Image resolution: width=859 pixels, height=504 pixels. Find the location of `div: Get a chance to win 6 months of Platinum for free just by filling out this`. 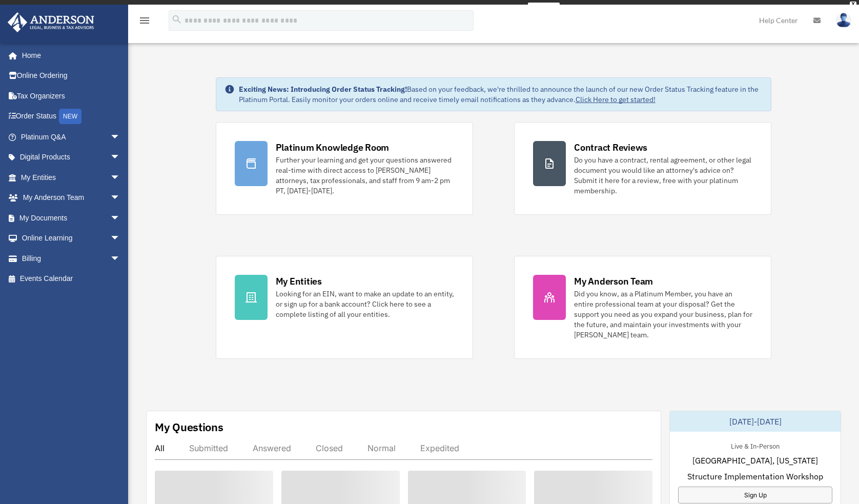

div: Get a chance to win 6 months of Platinum for free just by filling out this is located at coordinates (411, 9).